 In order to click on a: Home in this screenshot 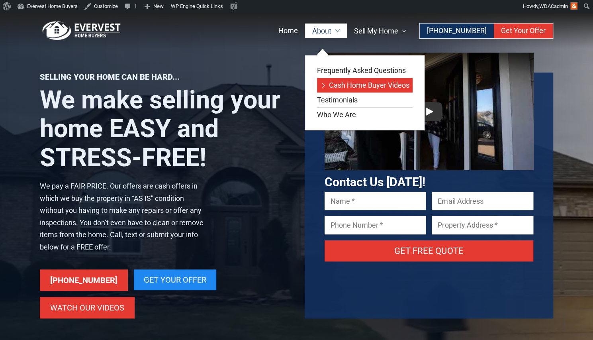, I will do `click(288, 31)`.